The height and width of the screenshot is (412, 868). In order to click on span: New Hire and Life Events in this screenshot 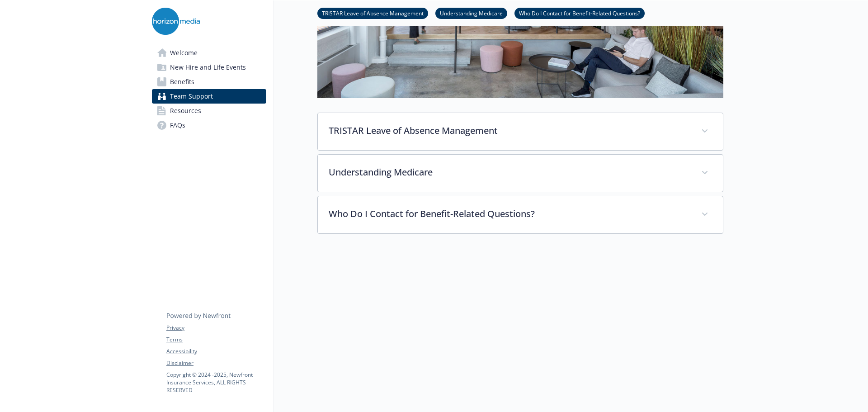, I will do `click(208, 68)`.